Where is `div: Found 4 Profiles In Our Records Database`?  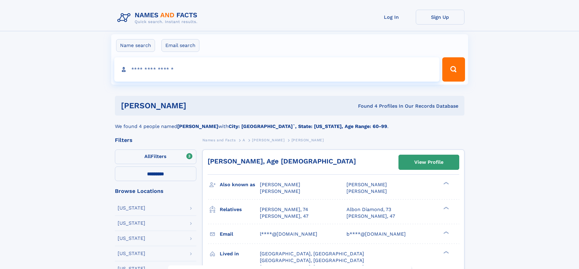
div: Found 4 Profiles In Our Records Database is located at coordinates (365, 106).